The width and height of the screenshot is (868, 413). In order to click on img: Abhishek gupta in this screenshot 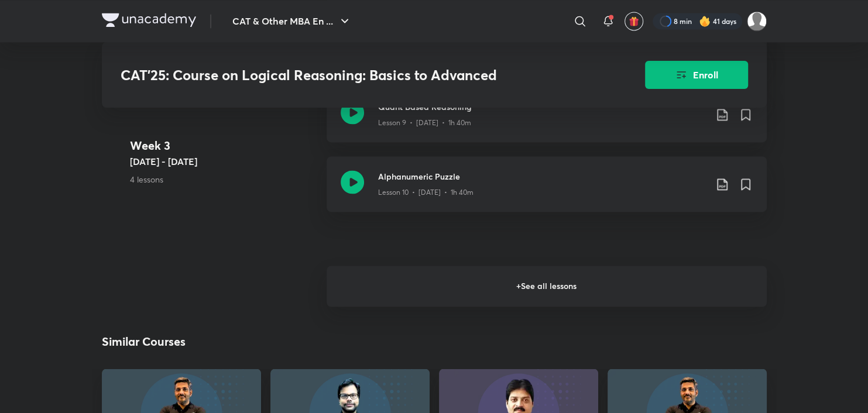, I will do `click(757, 21)`.